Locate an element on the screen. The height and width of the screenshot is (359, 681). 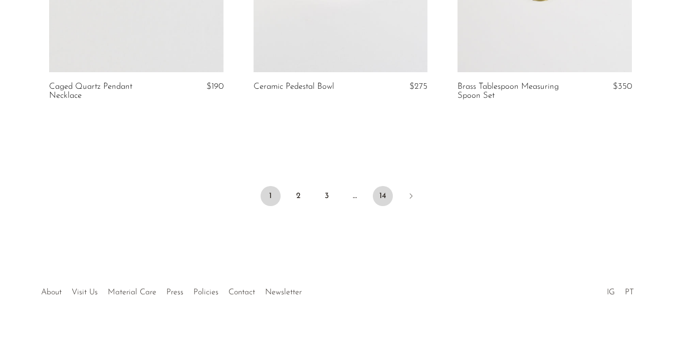
span: $275 is located at coordinates (419, 86).